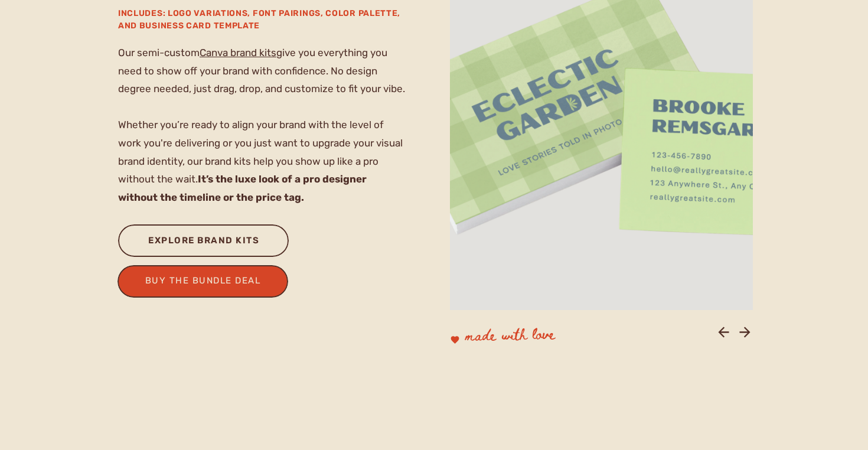 This screenshot has width=868, height=450. Describe the element at coordinates (263, 23) in the screenshot. I see `a: includes: Logo variations, font pairings, color palette, and business card template` at that location.